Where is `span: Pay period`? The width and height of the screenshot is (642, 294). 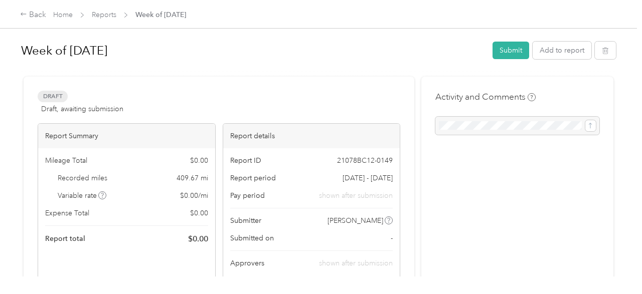 span: Pay period is located at coordinates (247, 195).